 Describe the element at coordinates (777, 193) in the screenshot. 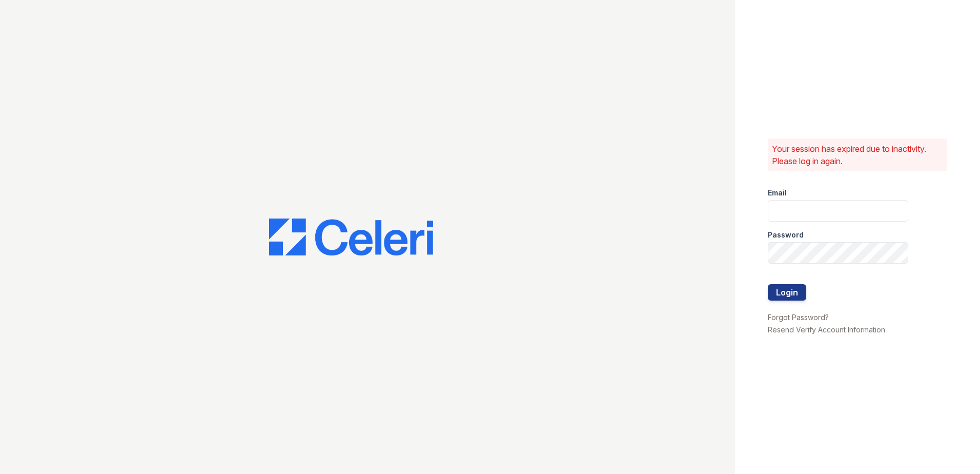

I see `label: Email` at that location.